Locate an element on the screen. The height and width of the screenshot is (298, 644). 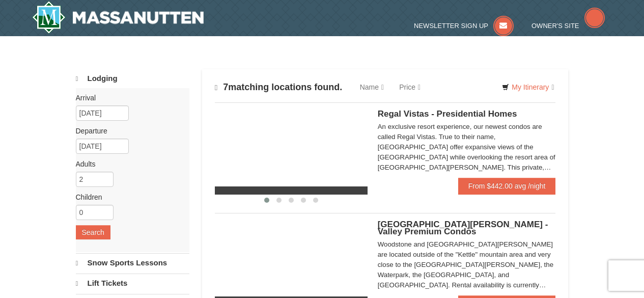
span: Owner's Site is located at coordinates (556, 25).